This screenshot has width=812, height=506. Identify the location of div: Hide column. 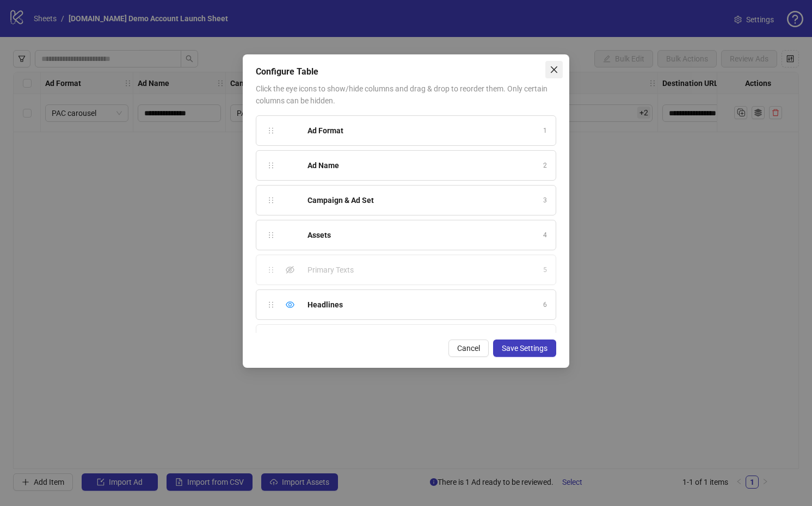
(290, 304).